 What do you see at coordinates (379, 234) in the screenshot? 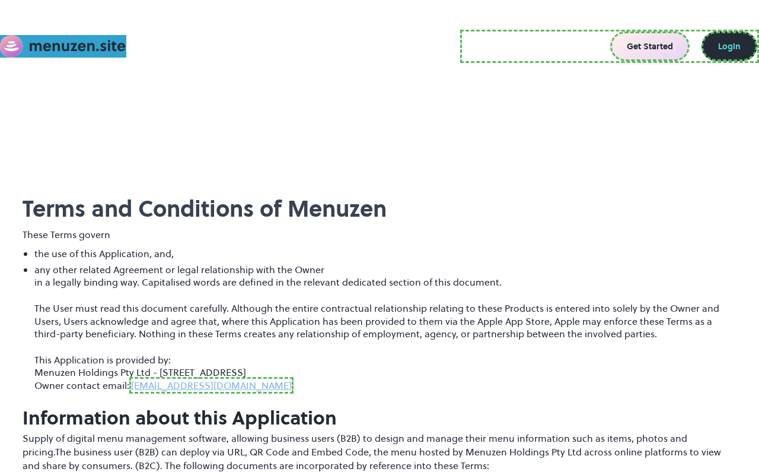
I see `p: These Terms govern` at bounding box center [379, 234].